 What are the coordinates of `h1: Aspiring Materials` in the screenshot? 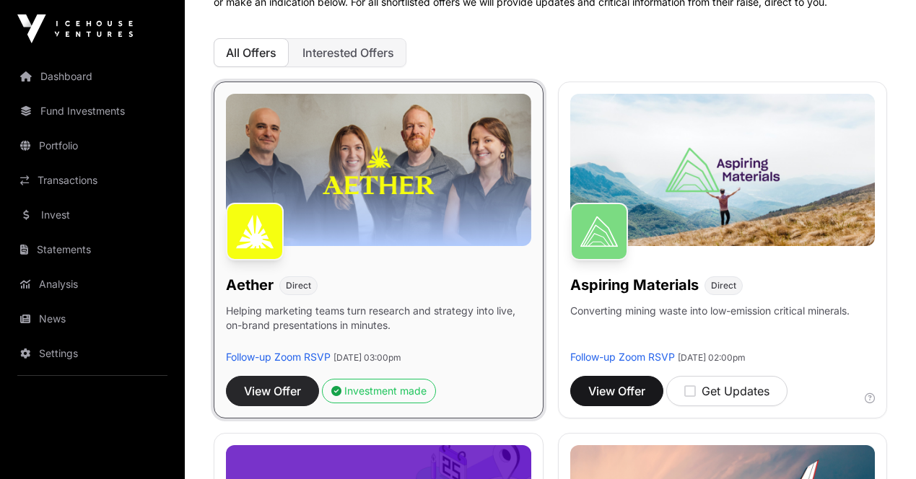 It's located at (635, 285).